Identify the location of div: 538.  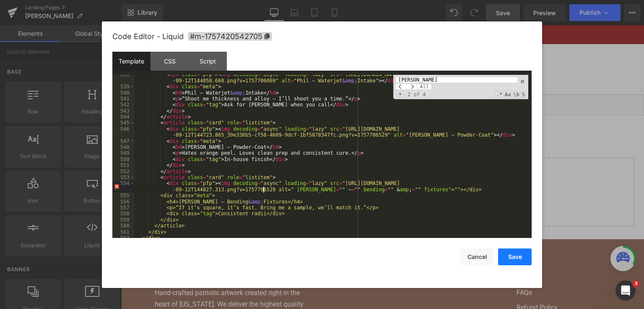
(123, 78).